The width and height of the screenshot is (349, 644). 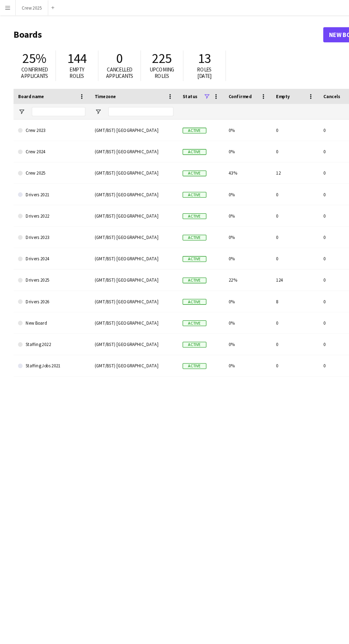 I want to click on span: 13, so click(x=190, y=54).